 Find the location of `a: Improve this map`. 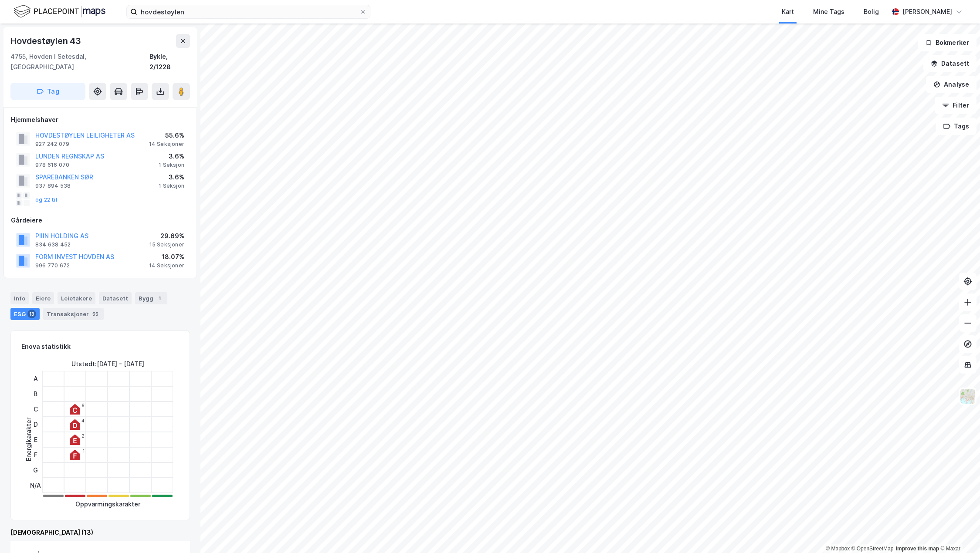

a: Improve this map is located at coordinates (917, 549).